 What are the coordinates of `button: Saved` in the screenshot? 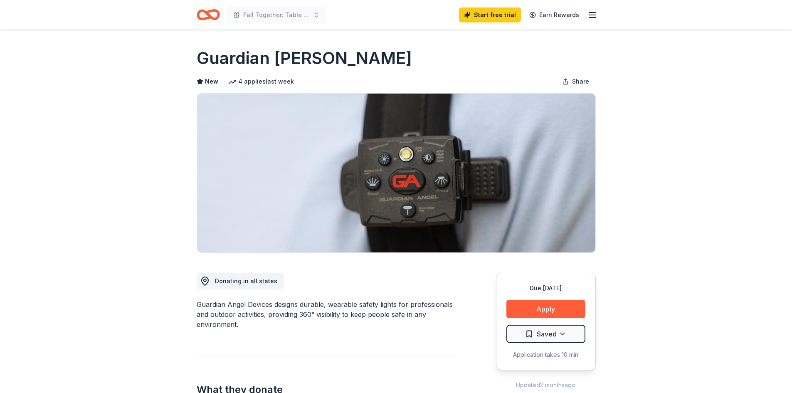 It's located at (546, 334).